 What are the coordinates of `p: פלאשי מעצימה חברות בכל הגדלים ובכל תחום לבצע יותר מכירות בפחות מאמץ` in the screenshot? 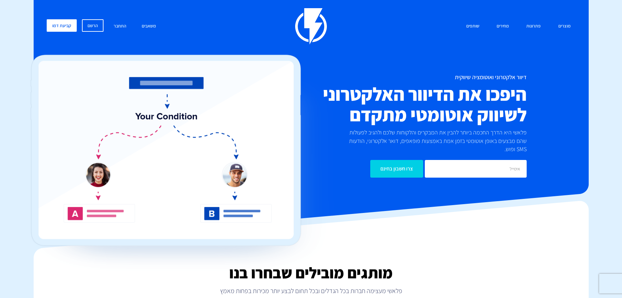 It's located at (311, 290).